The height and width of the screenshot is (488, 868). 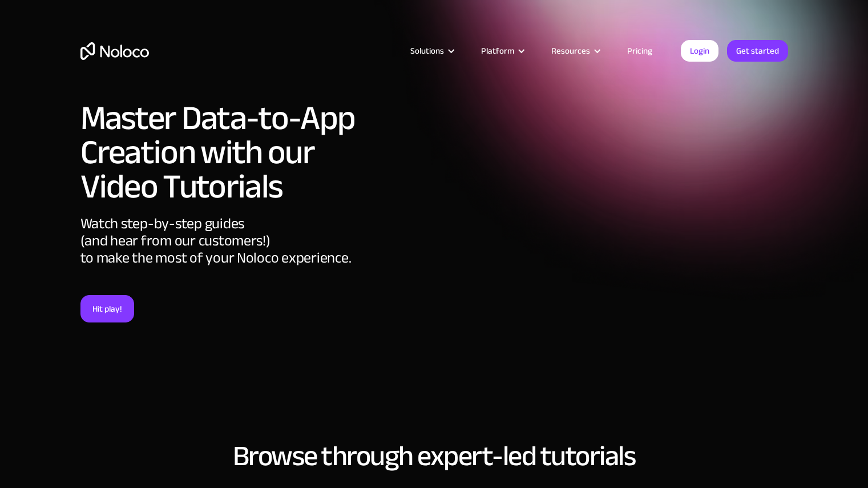 What do you see at coordinates (435, 456) in the screenshot?
I see `h2: Browse through expert-led tutorials` at bounding box center [435, 456].